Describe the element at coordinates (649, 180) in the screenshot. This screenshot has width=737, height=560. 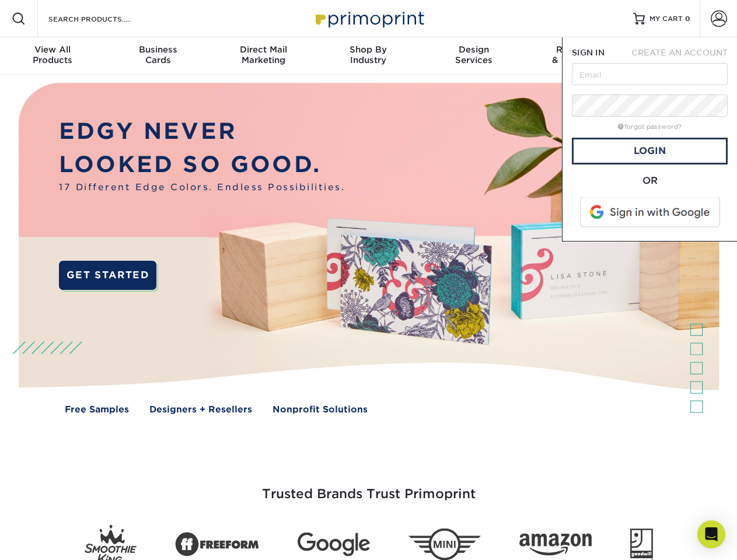
I see `div: OR` at that location.